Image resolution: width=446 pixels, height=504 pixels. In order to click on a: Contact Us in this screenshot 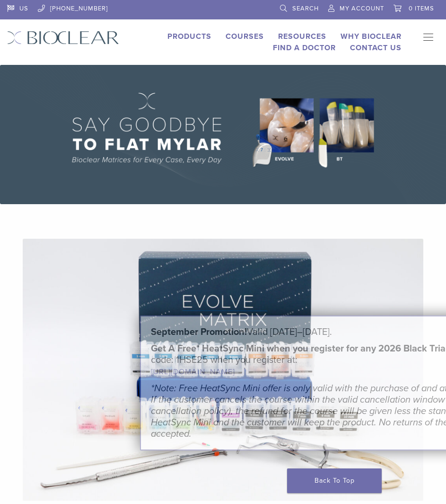, I will do `click(376, 48)`.